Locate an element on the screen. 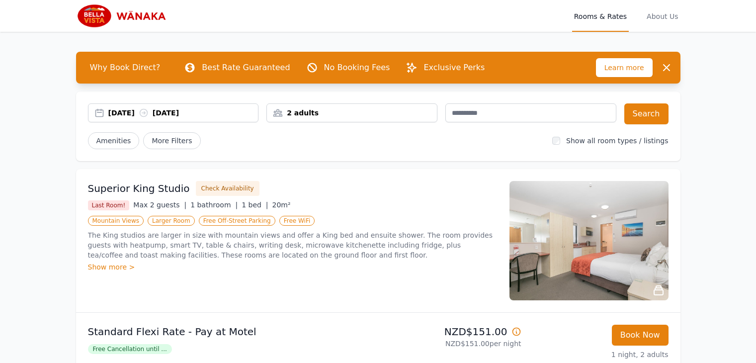  label: Show all room types / listings is located at coordinates (617, 141).